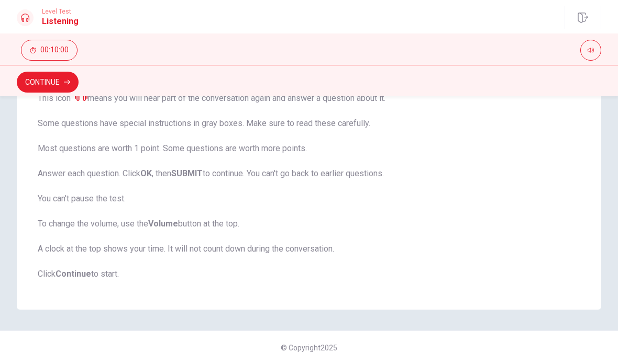  Describe the element at coordinates (187, 173) in the screenshot. I see `strong: SUBMIT` at that location.